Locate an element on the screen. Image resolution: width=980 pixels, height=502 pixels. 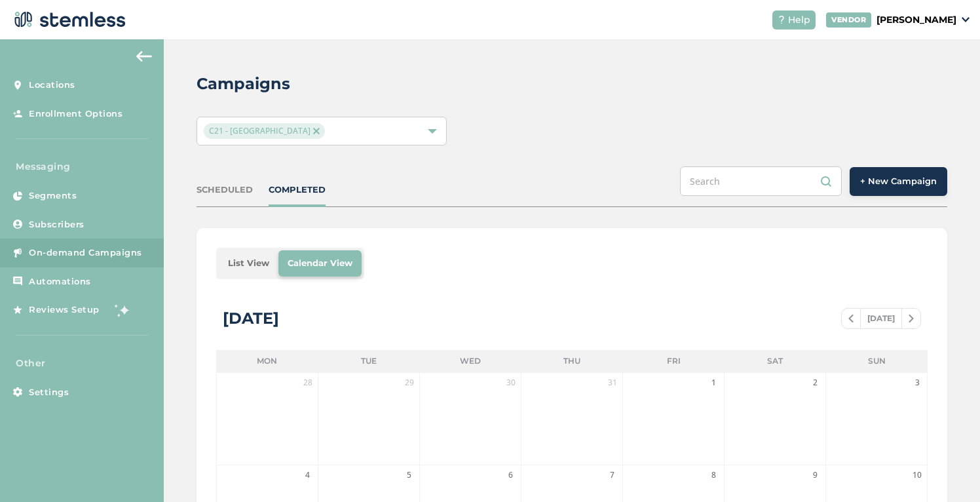
span: 10 is located at coordinates (917, 475).